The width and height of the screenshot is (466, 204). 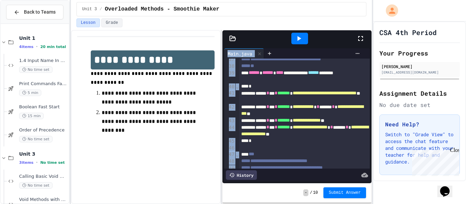 What do you see at coordinates (230, 142) in the screenshot?
I see `div: 45` at bounding box center [230, 142].